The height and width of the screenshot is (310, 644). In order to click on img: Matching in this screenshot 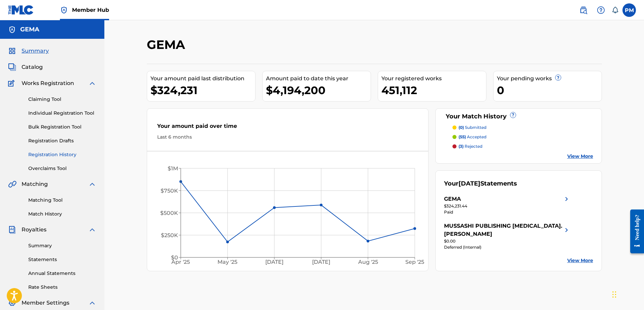, I will do `click(12, 184)`.